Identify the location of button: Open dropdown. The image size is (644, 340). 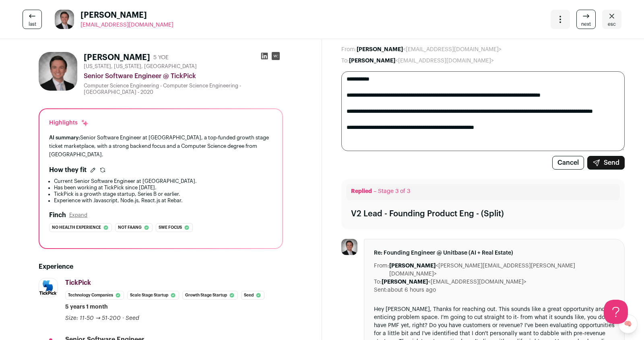
(560, 20).